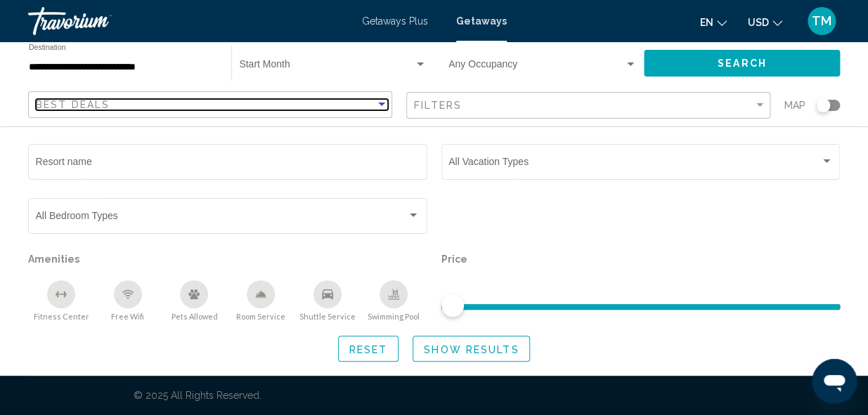 Image resolution: width=868 pixels, height=415 pixels. What do you see at coordinates (589, 105) in the screenshot?
I see `button: Filter` at bounding box center [589, 105].